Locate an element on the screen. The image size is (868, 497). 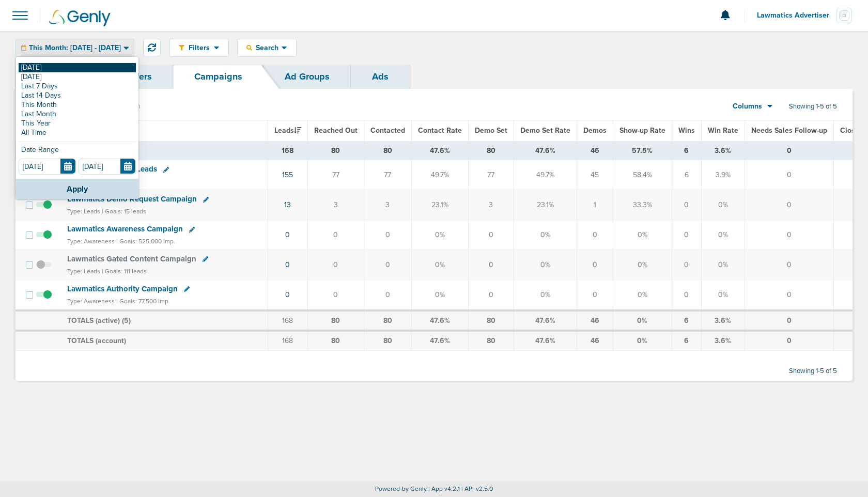
small: | Goals: 15 leads is located at coordinates (124, 212).